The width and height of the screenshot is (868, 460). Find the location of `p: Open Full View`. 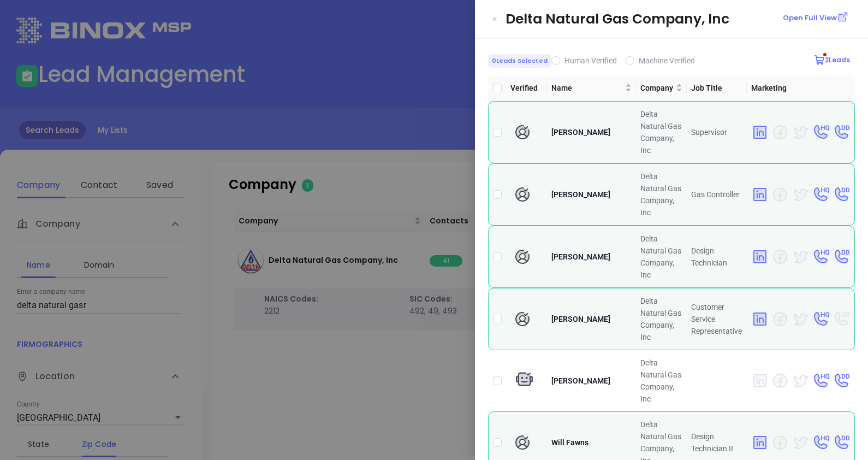

p: Open Full View is located at coordinates (810, 18).